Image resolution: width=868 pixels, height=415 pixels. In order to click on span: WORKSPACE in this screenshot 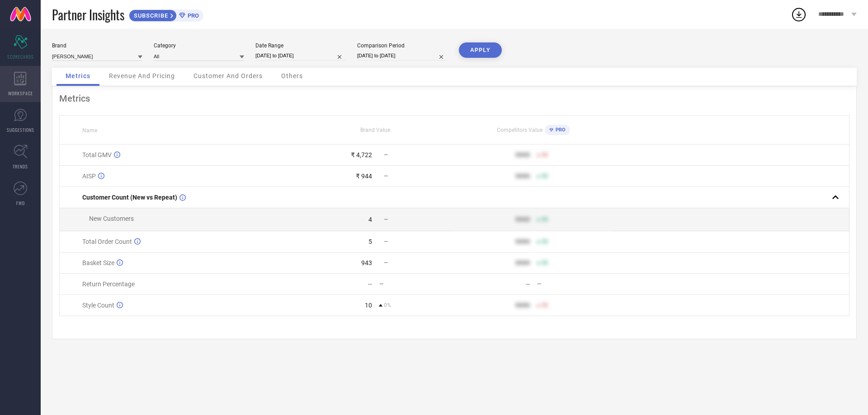, I will do `click(21, 93)`.